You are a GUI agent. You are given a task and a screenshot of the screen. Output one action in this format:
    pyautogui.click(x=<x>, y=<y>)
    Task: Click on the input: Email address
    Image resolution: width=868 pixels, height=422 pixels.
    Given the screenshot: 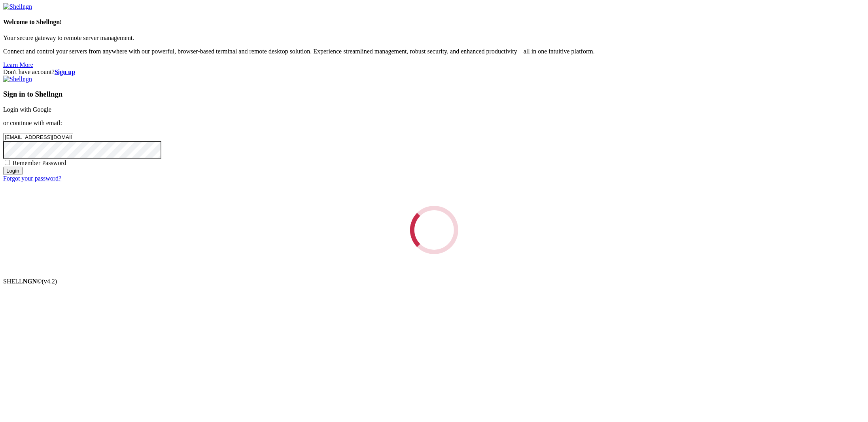 What is the action you would take?
    pyautogui.click(x=38, y=137)
    